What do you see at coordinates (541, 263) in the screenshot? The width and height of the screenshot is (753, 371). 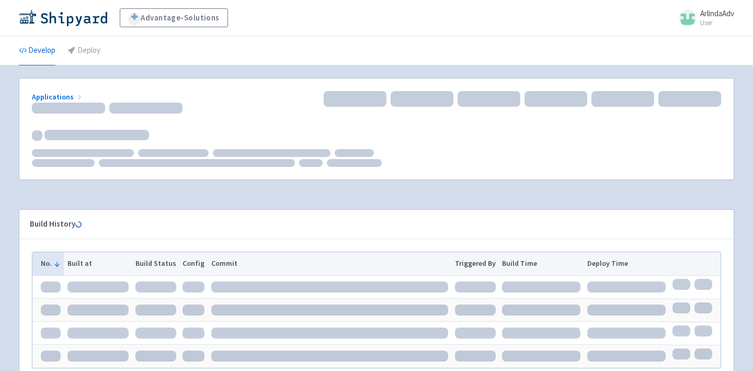 I see `th: Build Time` at bounding box center [541, 263].